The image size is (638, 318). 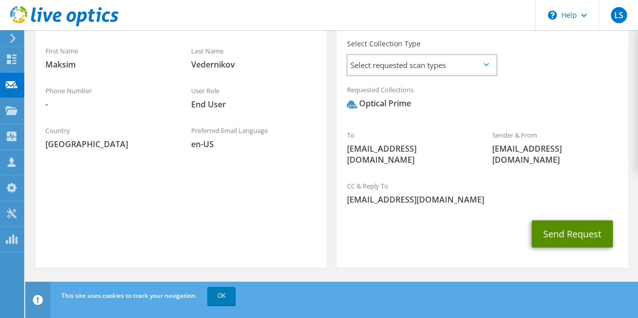 I want to click on span: End User, so click(x=254, y=104).